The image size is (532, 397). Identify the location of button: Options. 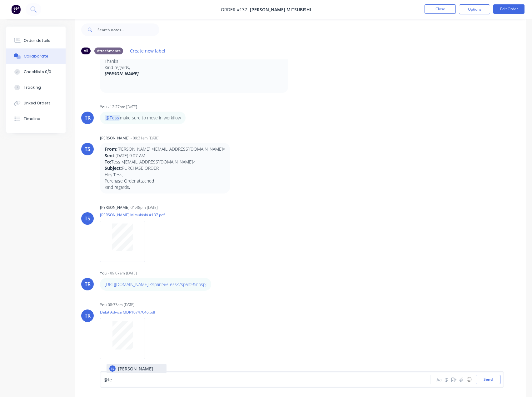
(474, 9).